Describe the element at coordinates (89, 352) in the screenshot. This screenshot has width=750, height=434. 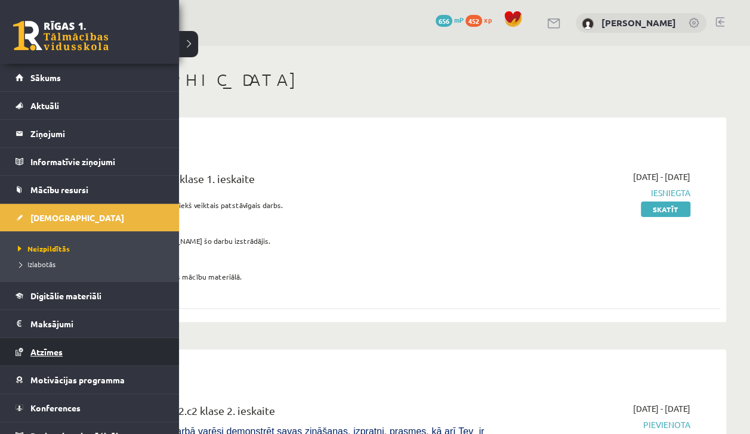
I see `a: Atzīmes` at that location.